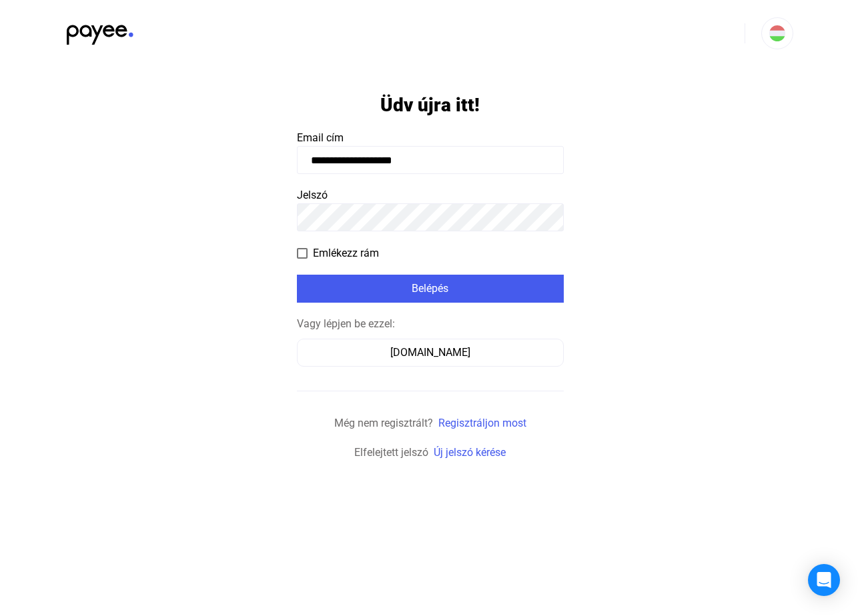 The width and height of the screenshot is (860, 616). Describe the element at coordinates (470, 452) in the screenshot. I see `a: Új jelszó kérése` at that location.